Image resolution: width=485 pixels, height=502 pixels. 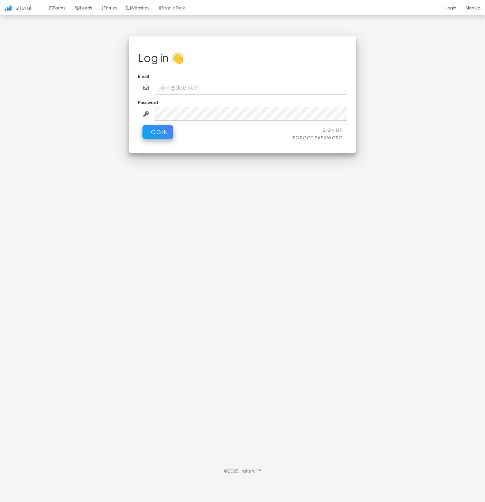 I want to click on input: john@doe.com, so click(x=251, y=88).